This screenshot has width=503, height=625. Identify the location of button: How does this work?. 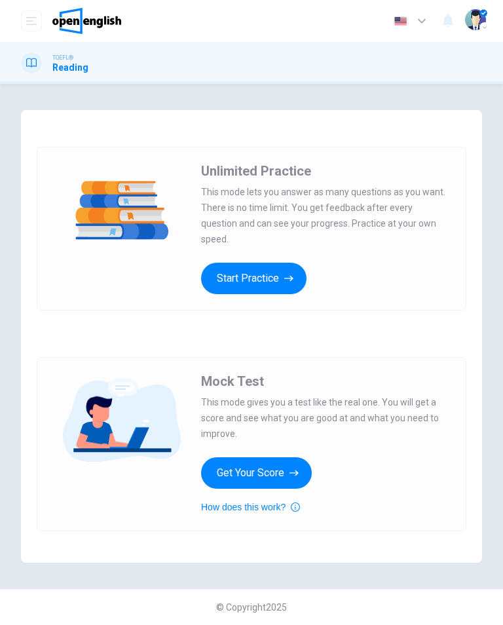
(250, 507).